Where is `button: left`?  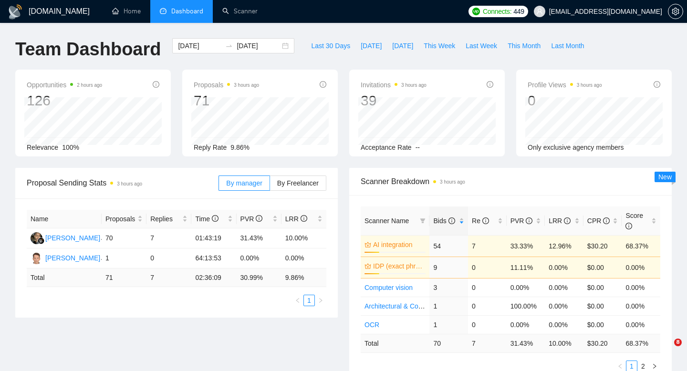 button: left is located at coordinates (298, 300).